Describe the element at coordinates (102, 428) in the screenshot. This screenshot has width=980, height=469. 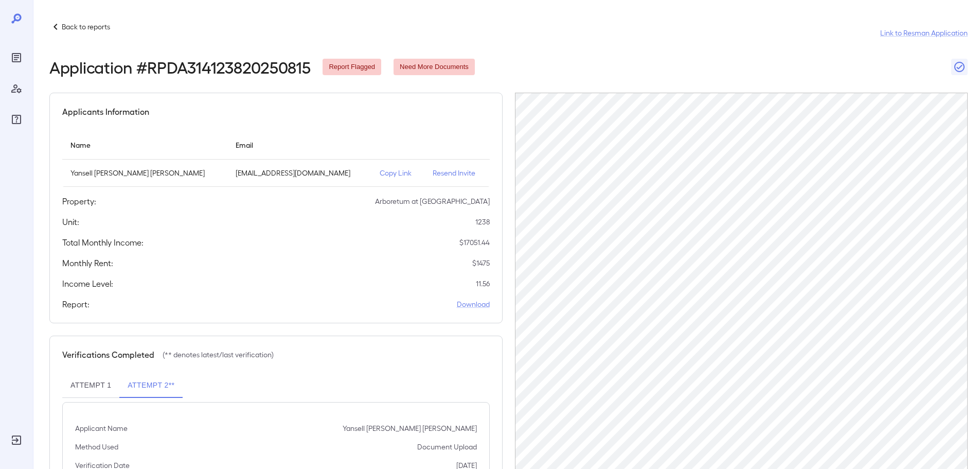
I see `p: Applicant Name` at that location.